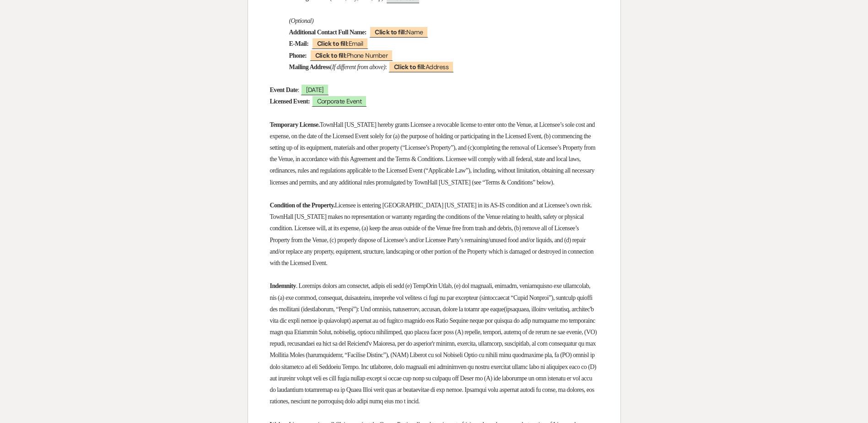 Image resolution: width=868 pixels, height=423 pixels. I want to click on span: Email, so click(340, 43).